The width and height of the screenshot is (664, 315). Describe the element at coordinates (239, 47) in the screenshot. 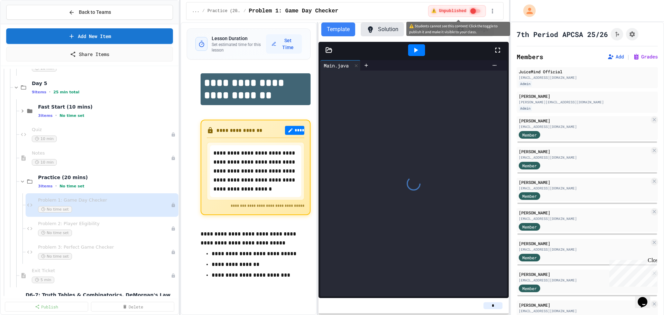

I see `p: Set estimated time for this lesson` at that location.